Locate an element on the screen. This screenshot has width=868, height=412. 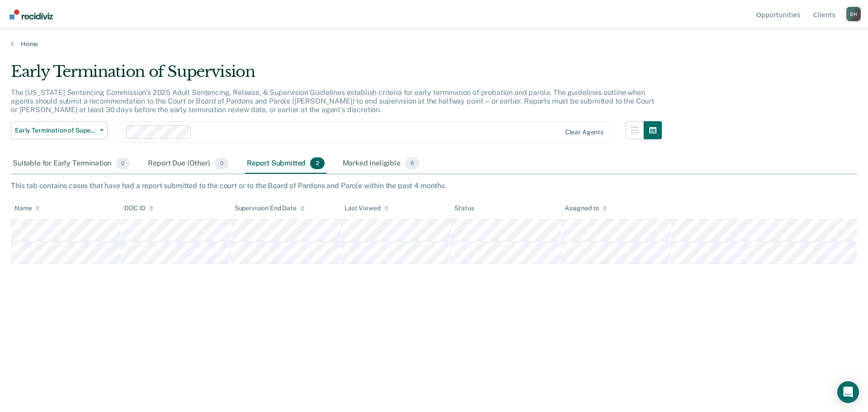
div: Assigned to is located at coordinates (586, 208).